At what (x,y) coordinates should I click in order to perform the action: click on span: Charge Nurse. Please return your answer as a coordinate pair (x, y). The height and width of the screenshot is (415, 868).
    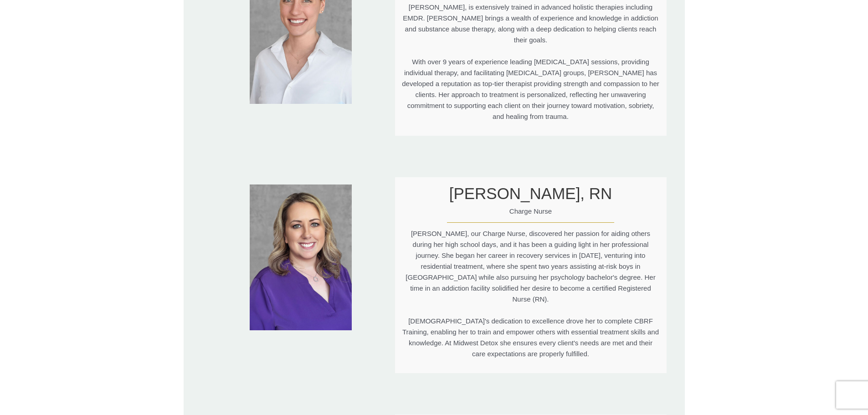
    Looking at the image, I should click on (531, 211).